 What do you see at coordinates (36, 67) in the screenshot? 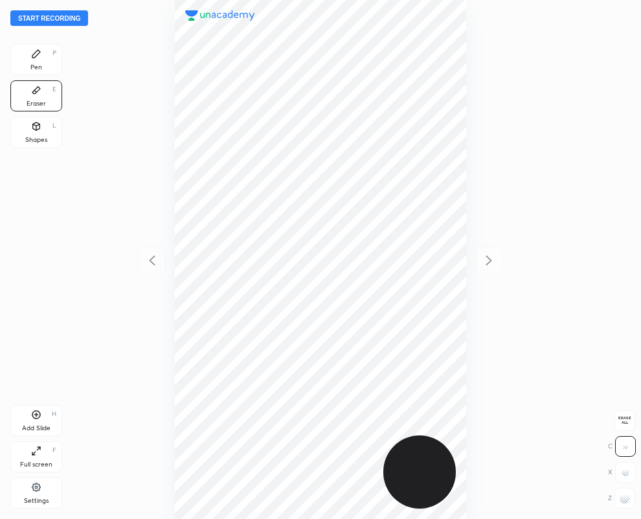
I see `div: Pen` at bounding box center [36, 67].